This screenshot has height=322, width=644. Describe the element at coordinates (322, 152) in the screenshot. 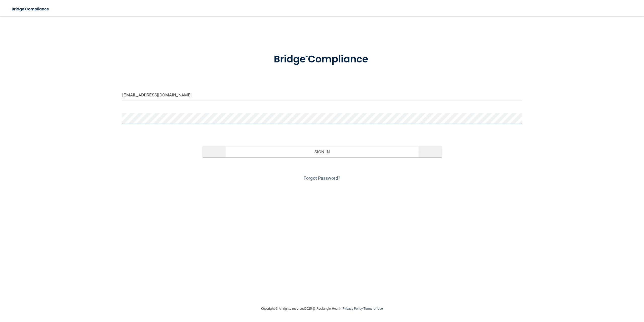

I see `button: Sign In` at that location.